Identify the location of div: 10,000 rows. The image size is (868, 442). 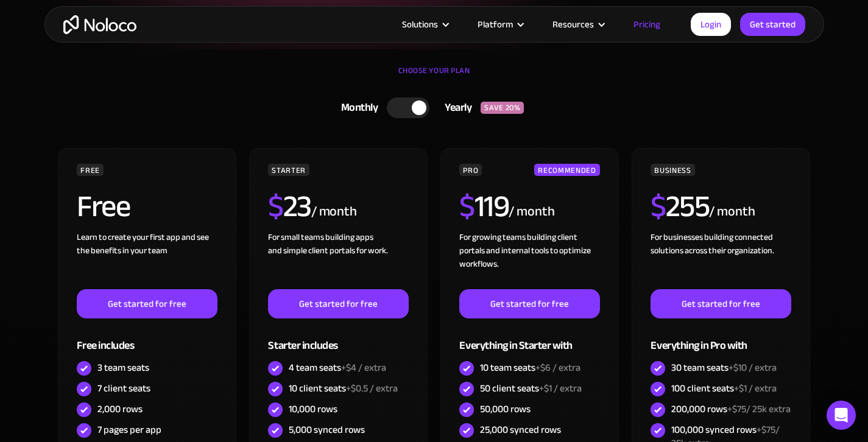
(313, 409).